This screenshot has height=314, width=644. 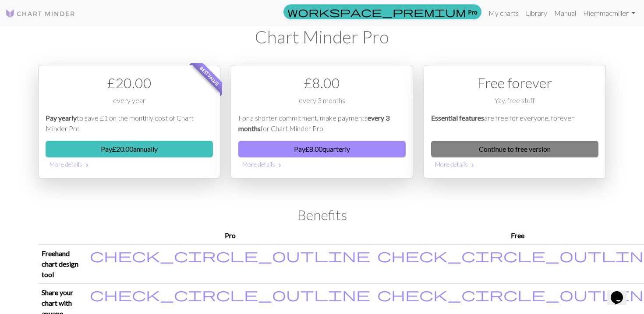 I want to click on div: £ 8.00, so click(x=322, y=83).